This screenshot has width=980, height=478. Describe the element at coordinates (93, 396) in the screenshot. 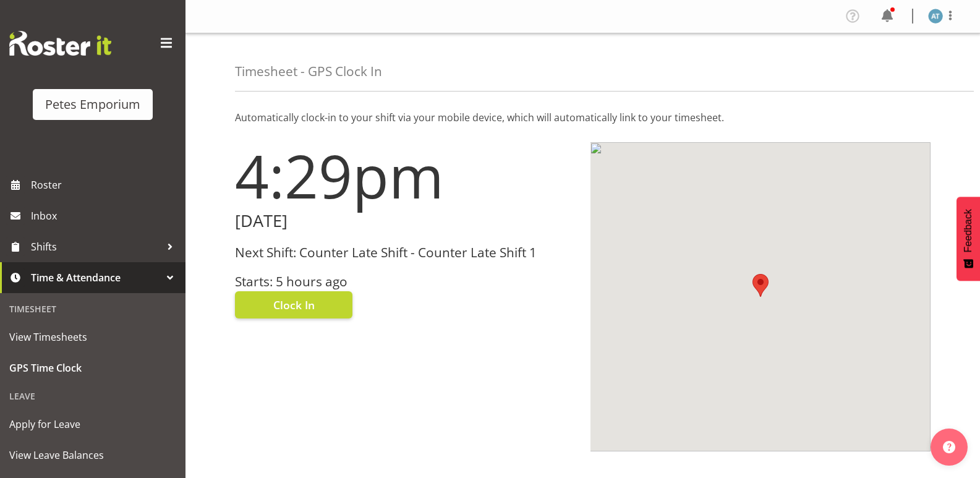

I see `div: Leave` at that location.